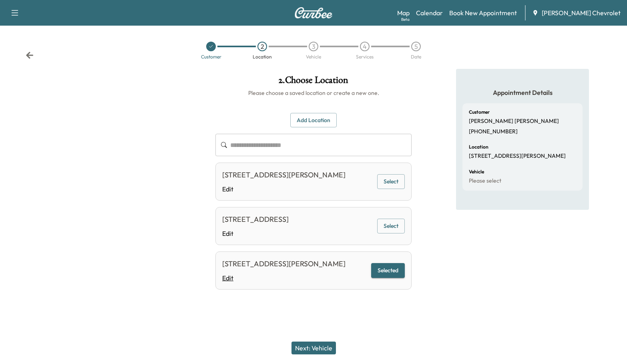  Describe the element at coordinates (314, 46) in the screenshot. I see `div: 3` at that location.